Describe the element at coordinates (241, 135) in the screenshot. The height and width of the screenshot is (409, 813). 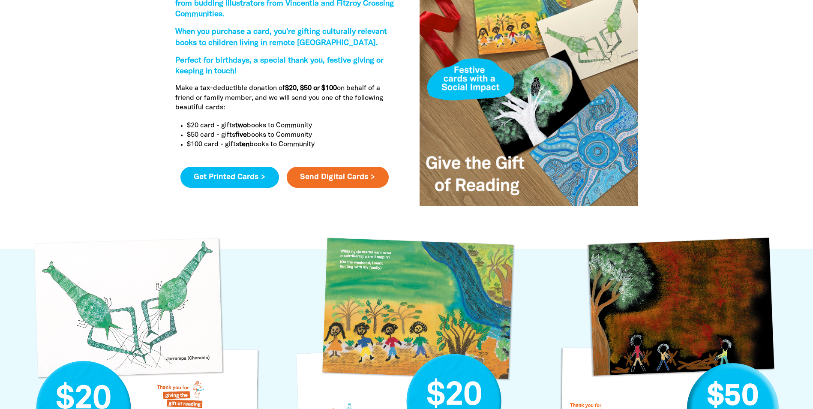
I see `strong: five` at that location.